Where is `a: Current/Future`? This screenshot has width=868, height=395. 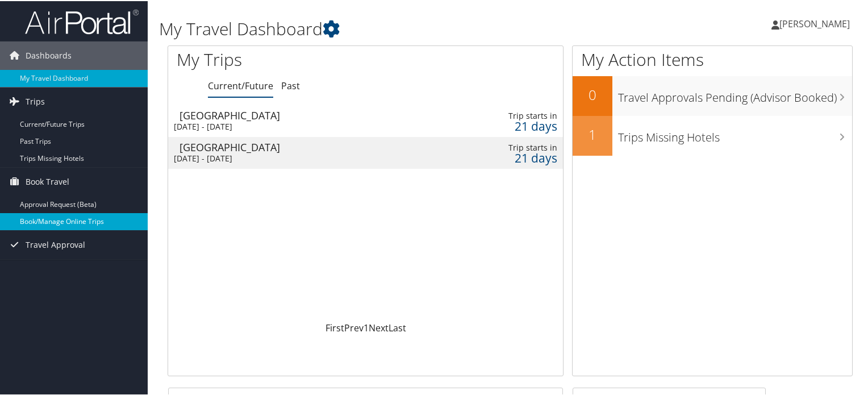 a: Current/Future is located at coordinates (240, 84).